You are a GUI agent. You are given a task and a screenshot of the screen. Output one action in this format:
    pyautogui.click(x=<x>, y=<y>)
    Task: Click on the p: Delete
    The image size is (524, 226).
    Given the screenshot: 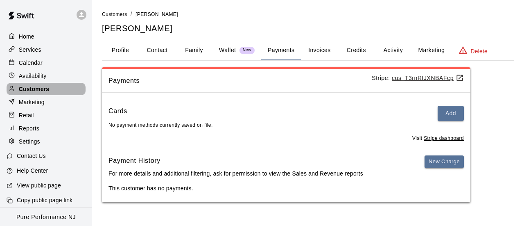 What is the action you would take?
    pyautogui.click(x=479, y=51)
    